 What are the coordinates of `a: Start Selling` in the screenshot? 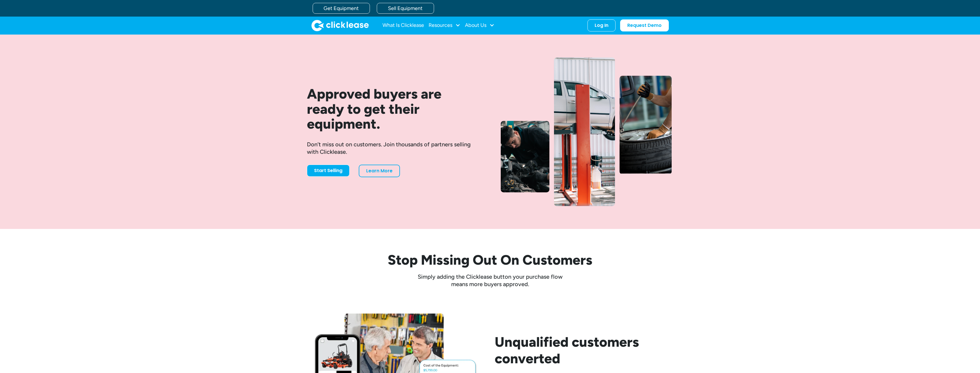 It's located at (328, 171).